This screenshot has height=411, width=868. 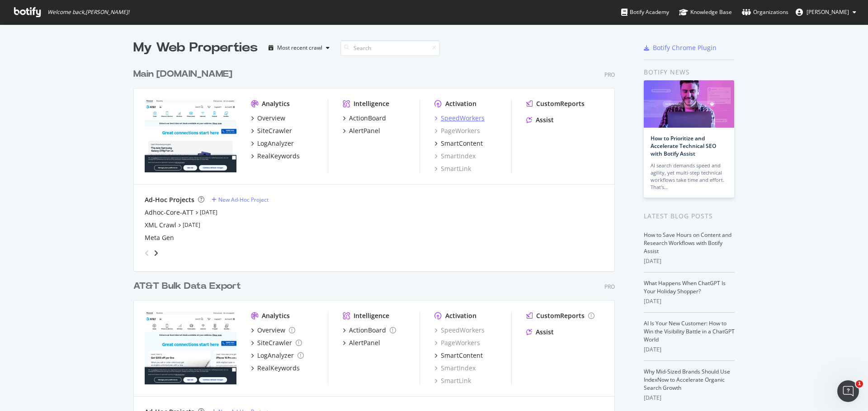 I want to click on div: Organizations, so click(x=765, y=12).